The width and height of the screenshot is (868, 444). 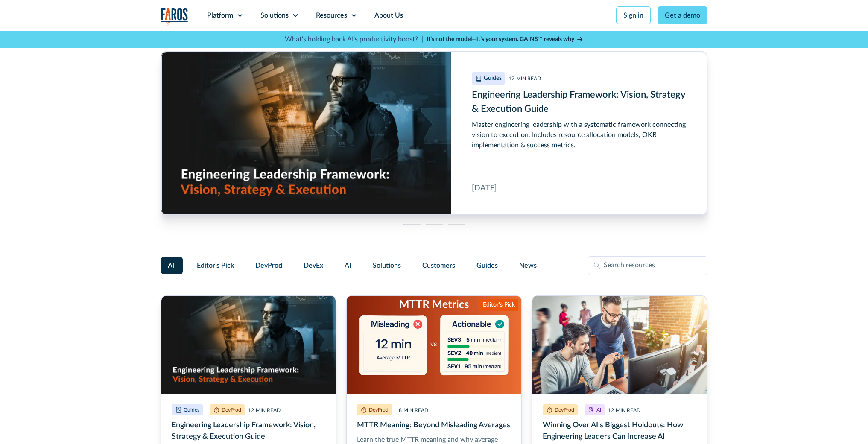 What do you see at coordinates (353, 39) in the screenshot?
I see `p: What's holding back AI's productivity boost? |` at bounding box center [353, 39].